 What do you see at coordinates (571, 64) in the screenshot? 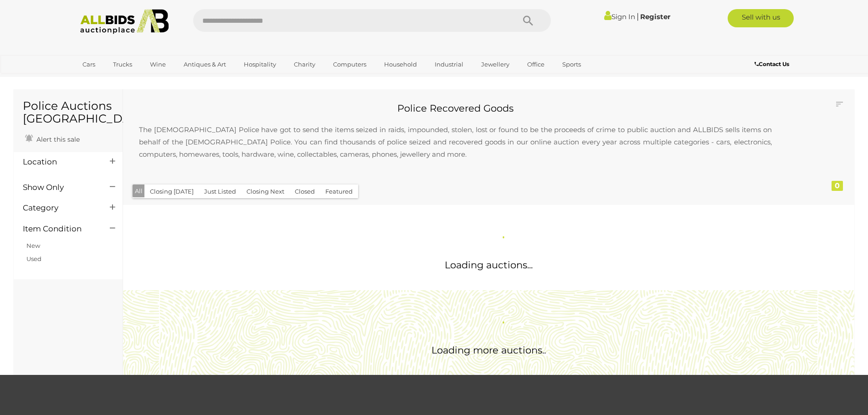
I see `a: Sports` at bounding box center [571, 64].